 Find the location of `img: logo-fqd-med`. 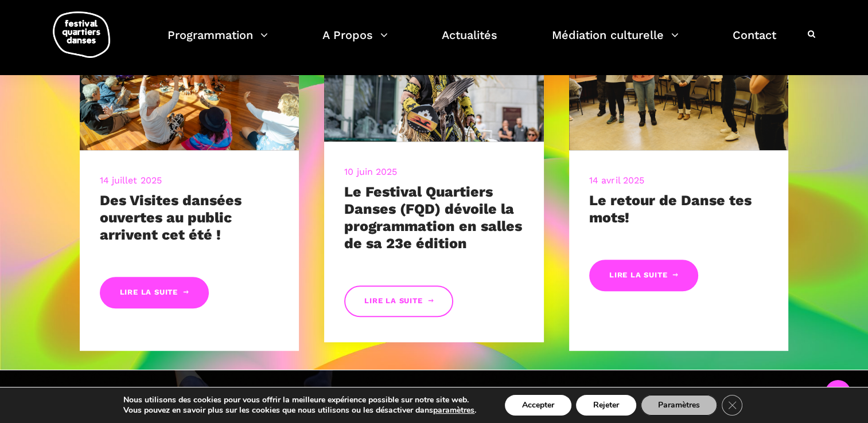

img: logo-fqd-med is located at coordinates (81, 34).